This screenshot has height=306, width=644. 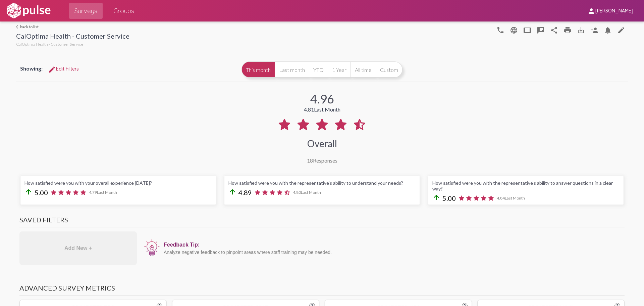 I want to click on mat-icon: Share, so click(x=554, y=30).